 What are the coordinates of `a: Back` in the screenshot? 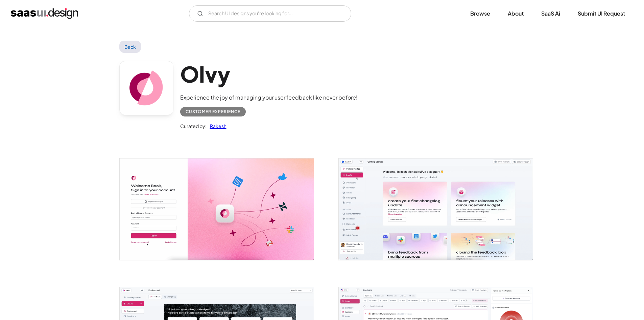 It's located at (130, 46).